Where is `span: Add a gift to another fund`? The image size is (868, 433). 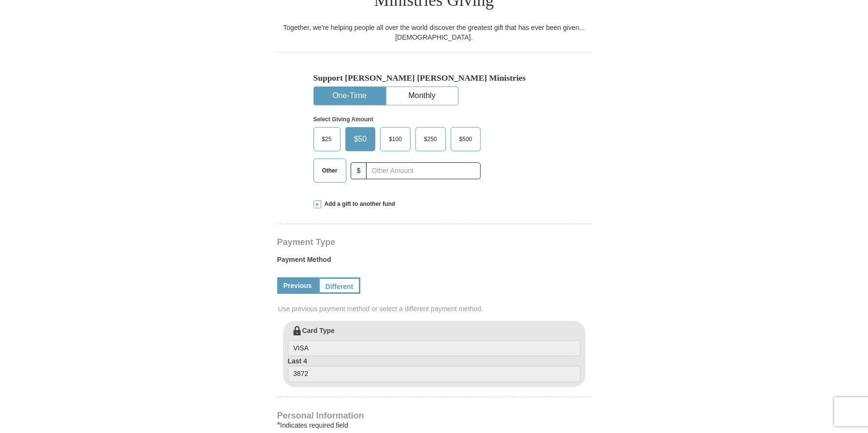
span: Add a gift to another fund is located at coordinates (358, 204).